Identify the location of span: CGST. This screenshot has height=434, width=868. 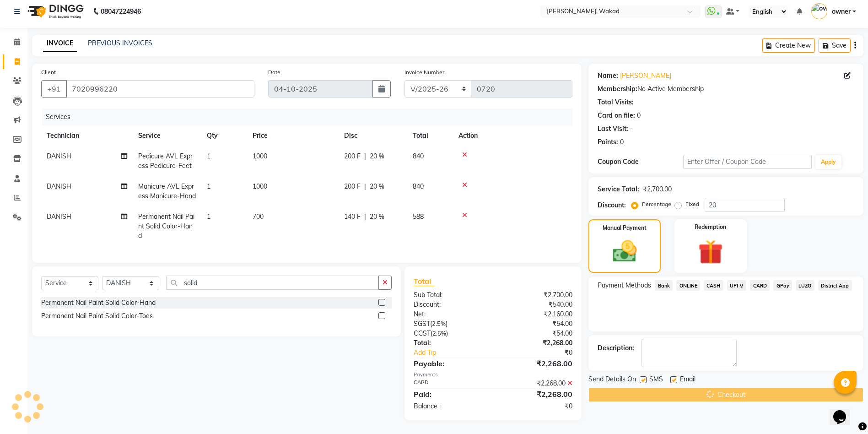
(422, 333).